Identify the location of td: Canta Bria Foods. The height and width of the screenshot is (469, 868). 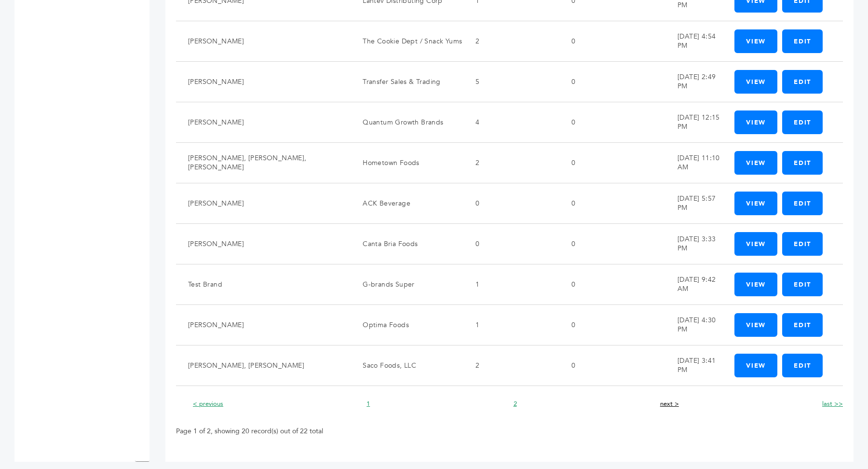
(407, 244).